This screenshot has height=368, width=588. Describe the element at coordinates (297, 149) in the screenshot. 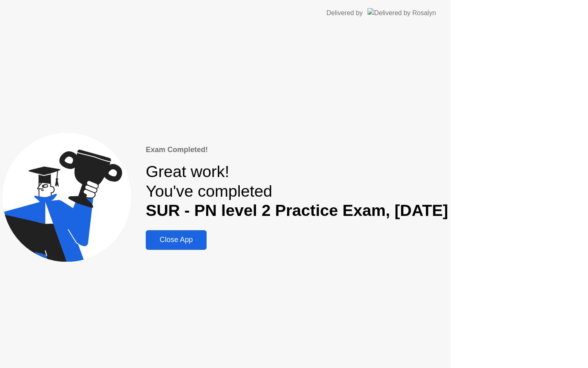

I see `div: Exam Completed!` at that location.